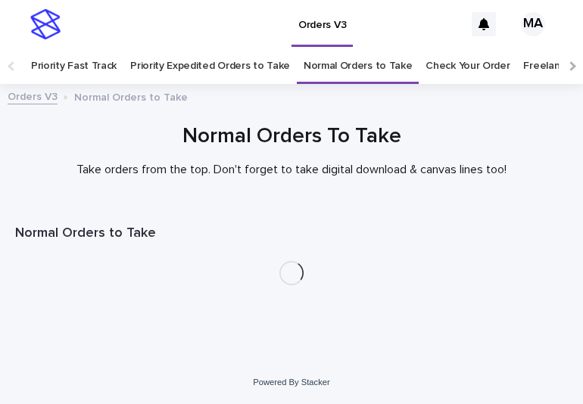 The image size is (583, 404). I want to click on a: Powered By Stacker, so click(291, 382).